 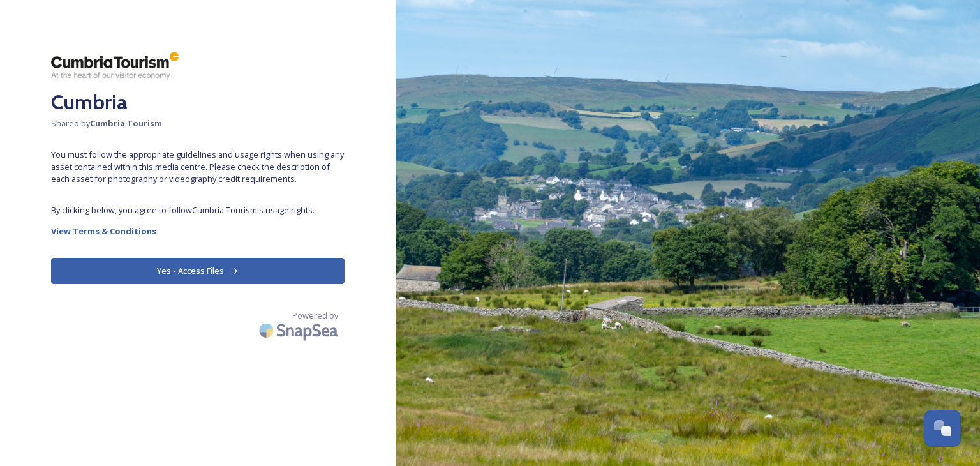 I want to click on button: Yes - Access Files, so click(x=198, y=271).